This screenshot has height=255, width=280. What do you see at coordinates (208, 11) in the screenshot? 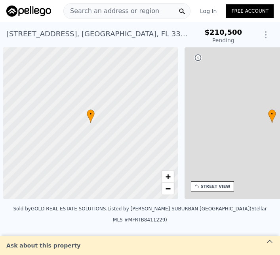
I see `a: Log In` at bounding box center [208, 11].